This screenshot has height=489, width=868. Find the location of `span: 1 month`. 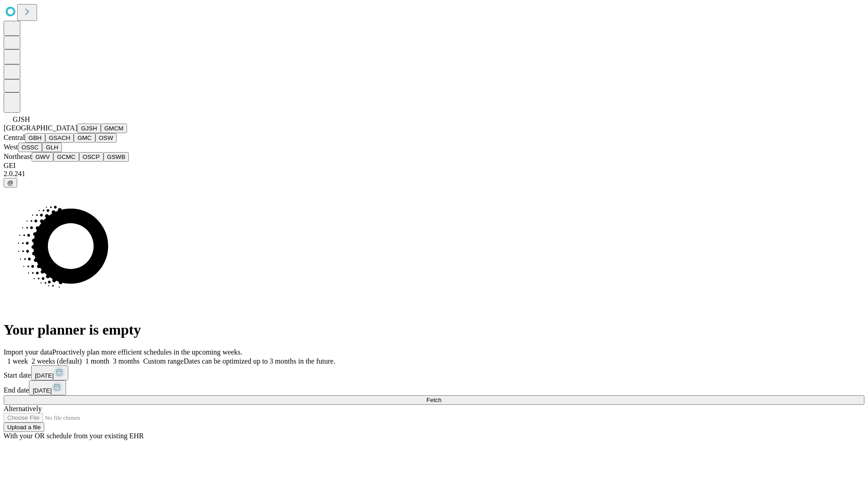

span: 1 month is located at coordinates (97, 360).